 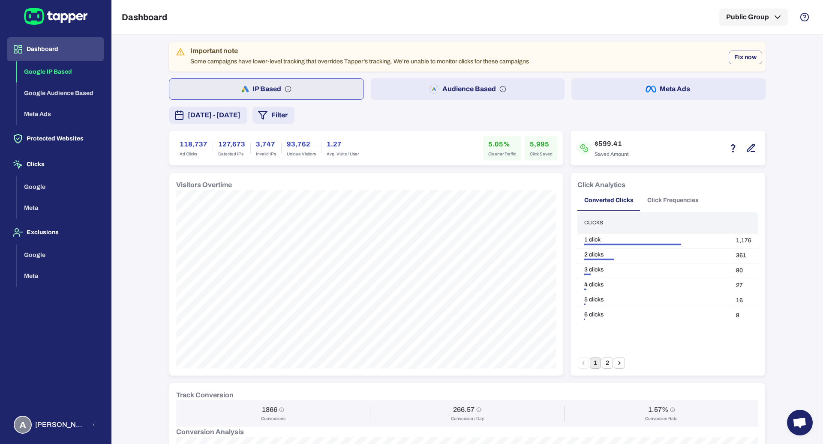 I want to click on h6: Conversion Analysis, so click(x=467, y=432).